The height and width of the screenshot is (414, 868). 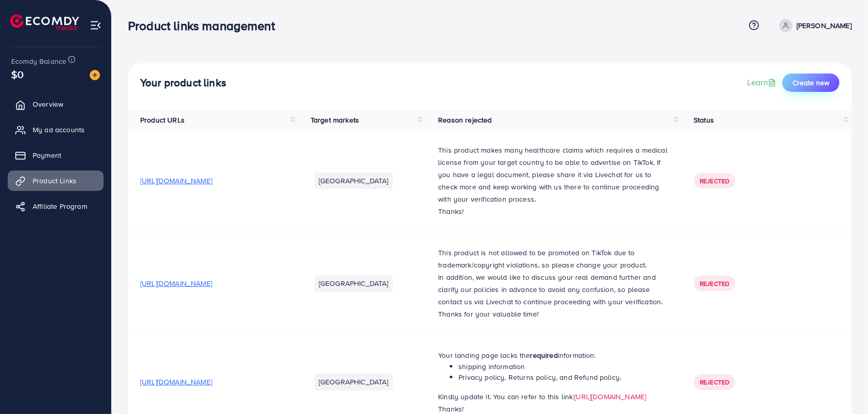 I want to click on li: shipping information, so click(x=564, y=366).